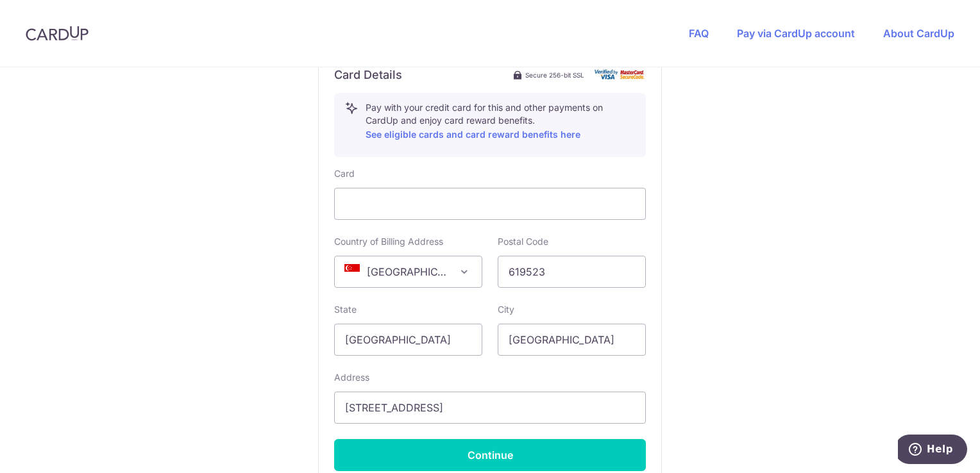 The height and width of the screenshot is (473, 980). Describe the element at coordinates (42, 15) in the screenshot. I see `span: Help` at that location.